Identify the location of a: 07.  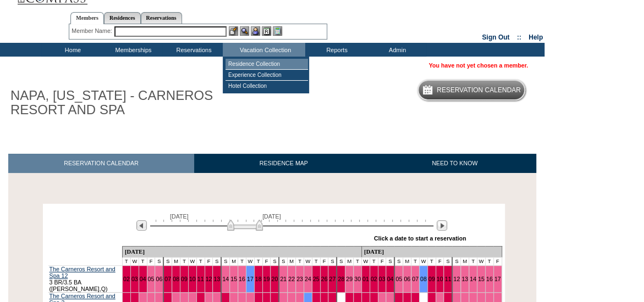
(415, 279).